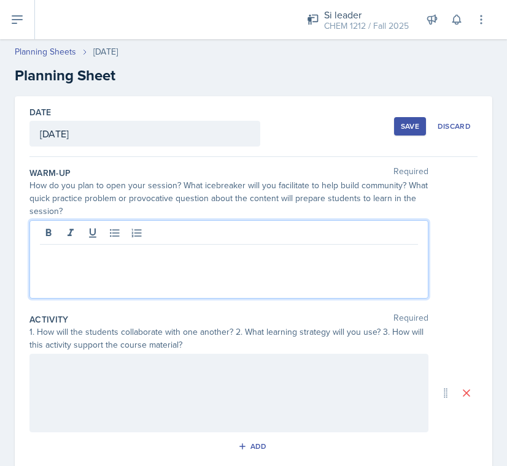  What do you see at coordinates (50, 173) in the screenshot?
I see `label: Warm-Up` at bounding box center [50, 173].